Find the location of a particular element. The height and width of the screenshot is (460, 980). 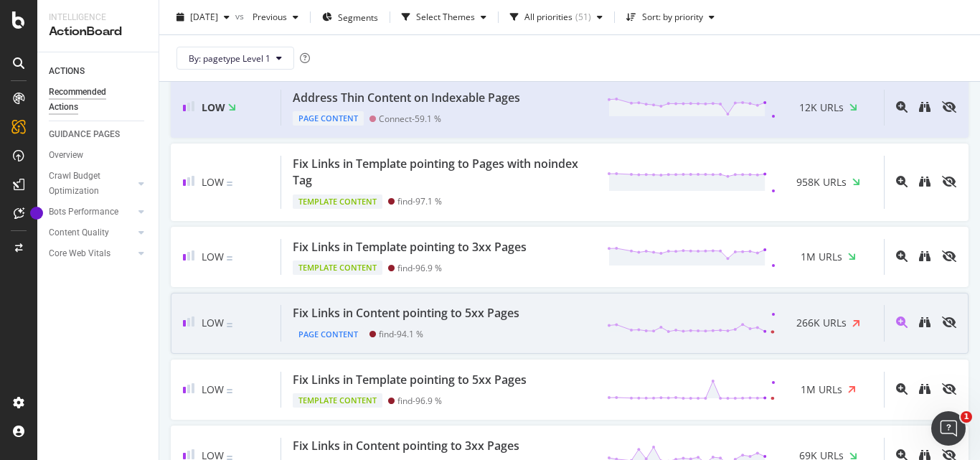

div: All priorities is located at coordinates (548, 17).